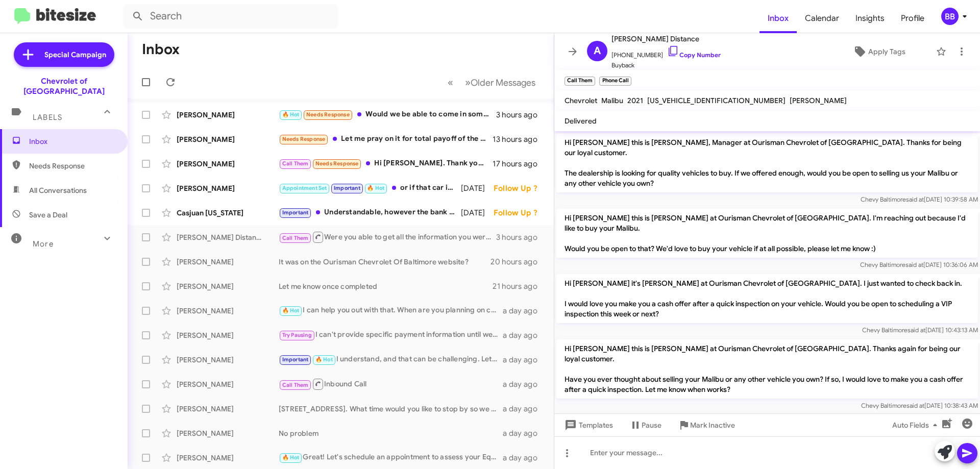 This screenshot has width=980, height=469. Describe the element at coordinates (913, 18) in the screenshot. I see `a: Profile` at that location.